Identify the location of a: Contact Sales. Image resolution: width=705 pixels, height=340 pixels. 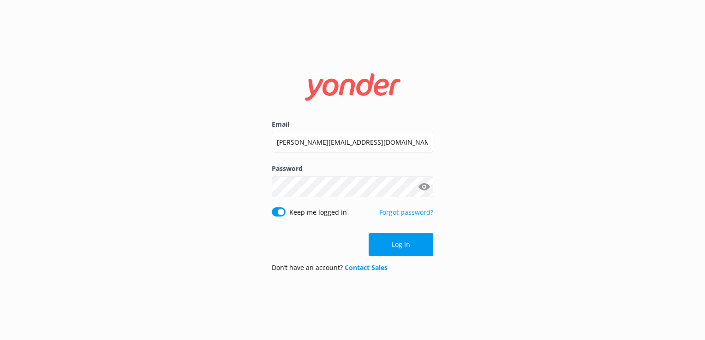
(366, 267).